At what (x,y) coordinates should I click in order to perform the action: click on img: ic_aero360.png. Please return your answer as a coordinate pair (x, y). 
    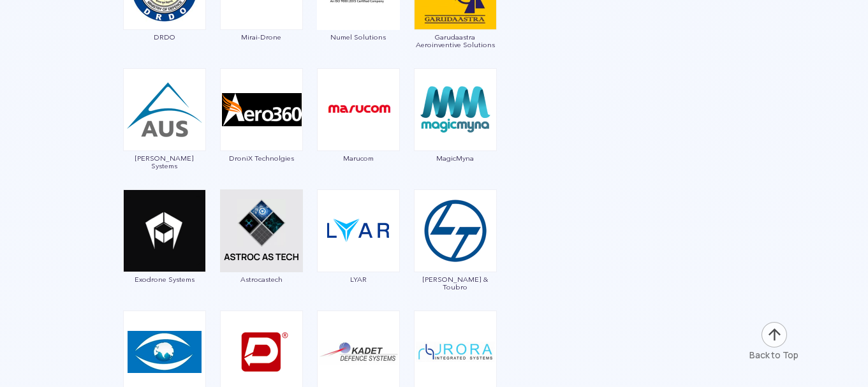
    Looking at the image, I should click on (262, 110).